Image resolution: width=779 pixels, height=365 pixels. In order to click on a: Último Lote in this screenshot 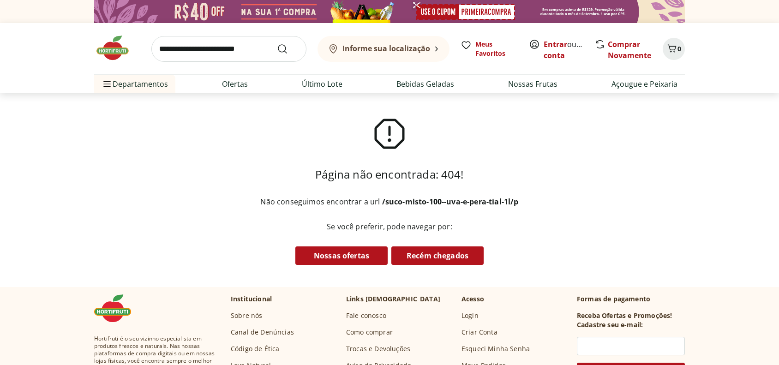, I will do `click(322, 84)`.